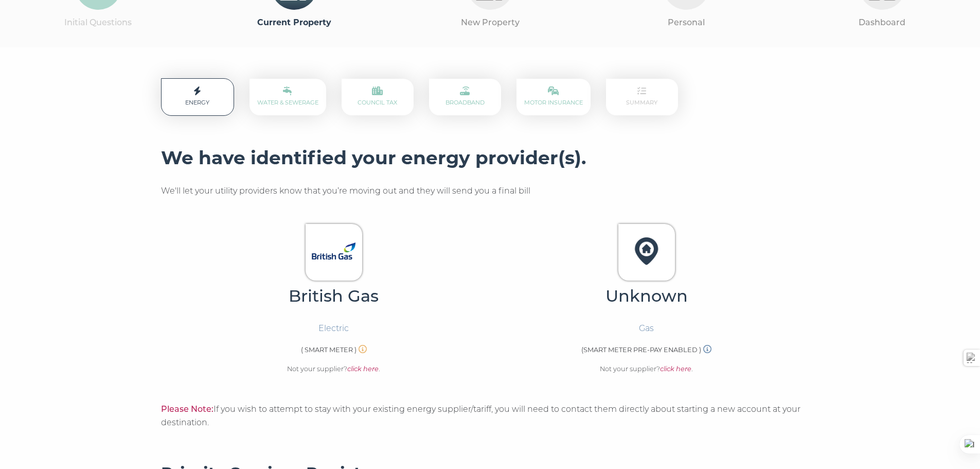 This screenshot has height=469, width=980. Describe the element at coordinates (490, 23) in the screenshot. I see `p: New Property` at that location.